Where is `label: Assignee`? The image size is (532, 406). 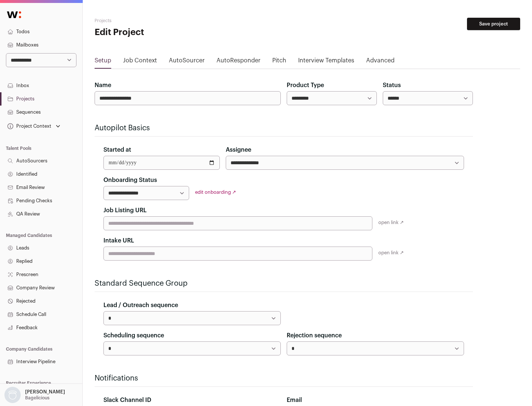 label: Assignee is located at coordinates (238, 150).